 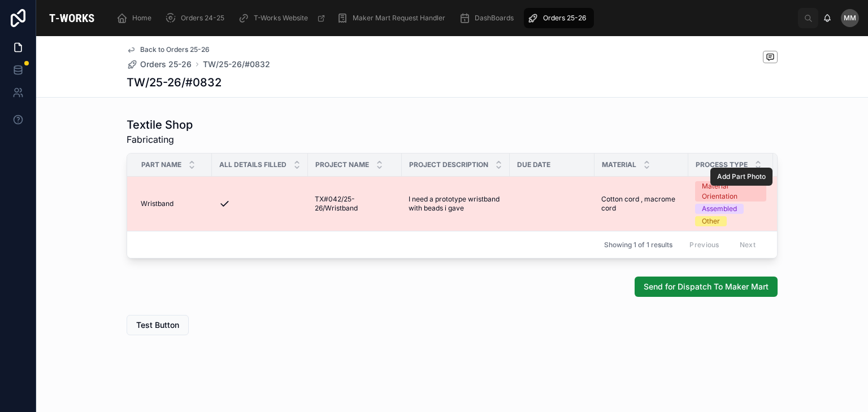 What do you see at coordinates (619, 165) in the screenshot?
I see `span: Material` at bounding box center [619, 165].